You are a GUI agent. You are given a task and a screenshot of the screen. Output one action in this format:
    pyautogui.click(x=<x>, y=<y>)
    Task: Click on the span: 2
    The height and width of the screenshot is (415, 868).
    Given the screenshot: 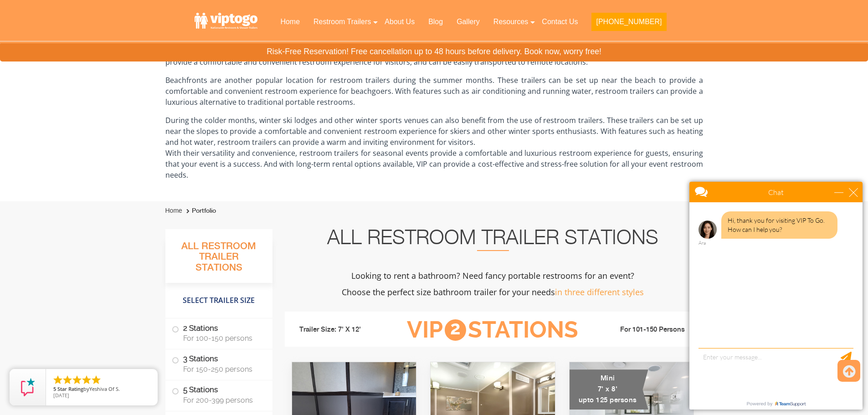 What is the action you would take?
    pyautogui.click(x=455, y=329)
    